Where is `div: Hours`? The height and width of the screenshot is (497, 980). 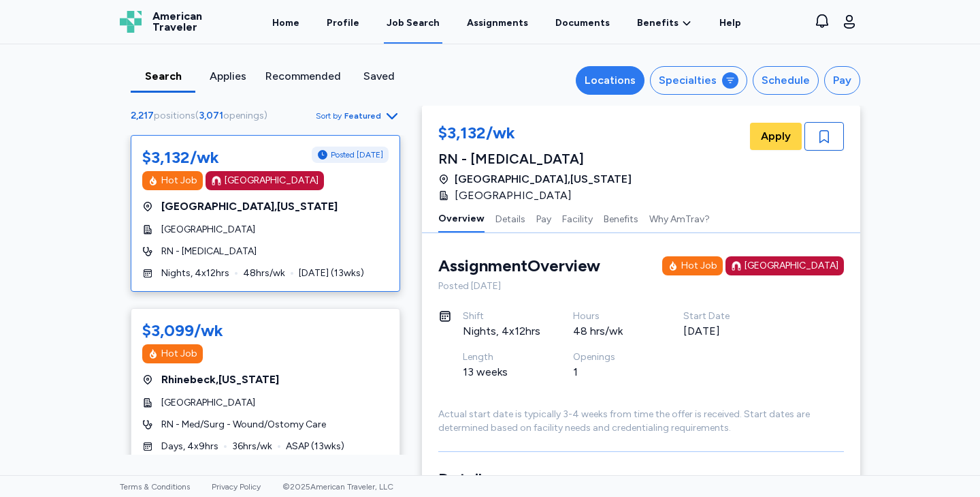 div: Hours is located at coordinates (612, 316).